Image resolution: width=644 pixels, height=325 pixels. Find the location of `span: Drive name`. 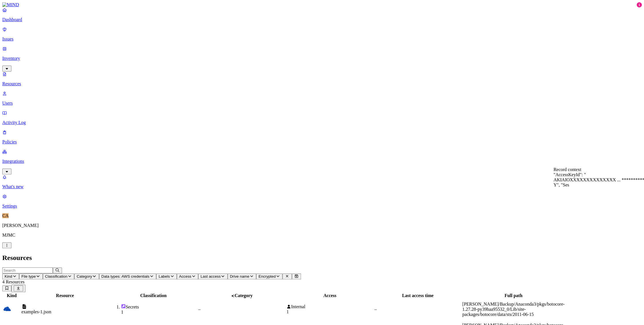

span: Drive name is located at coordinates (240, 276).